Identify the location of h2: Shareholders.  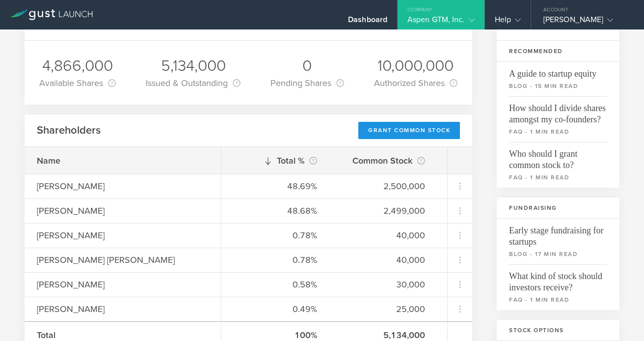
(69, 130).